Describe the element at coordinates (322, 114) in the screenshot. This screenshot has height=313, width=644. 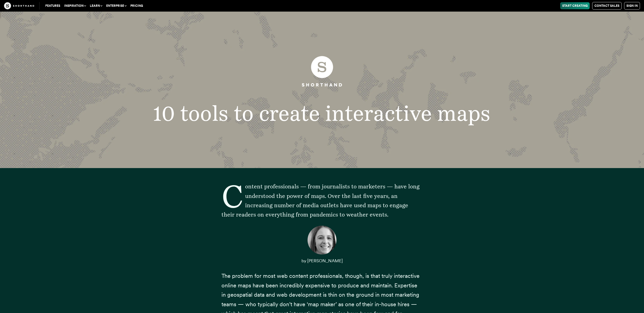
I see `h1: 10 tools to create interactive maps` at that location.